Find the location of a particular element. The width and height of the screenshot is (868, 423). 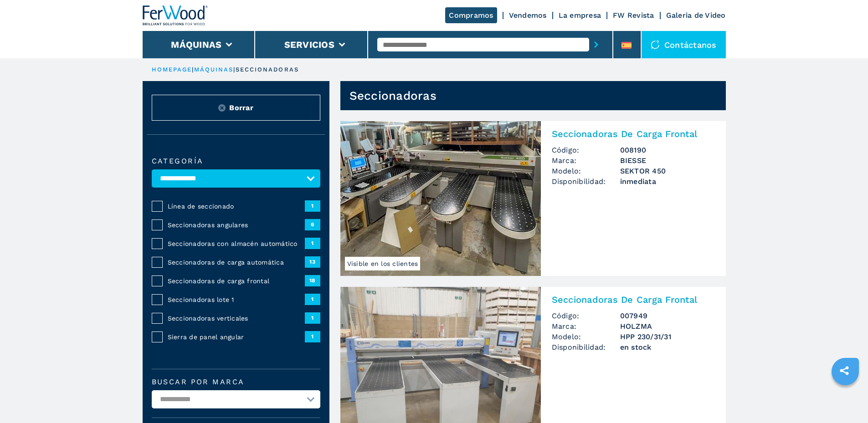

a: FW Revista is located at coordinates (634, 15).